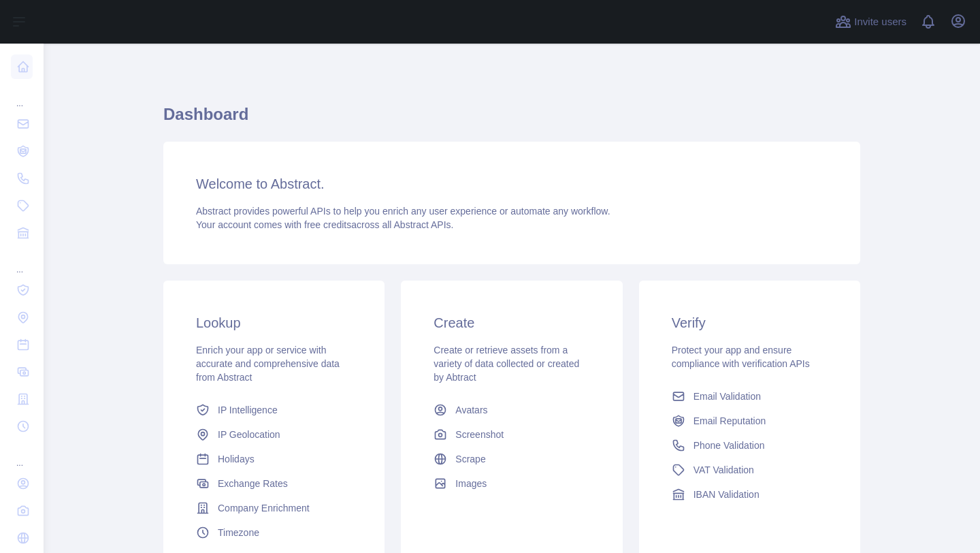 Image resolution: width=980 pixels, height=553 pixels. Describe the element at coordinates (479, 434) in the screenshot. I see `span: Screenshot` at that location.